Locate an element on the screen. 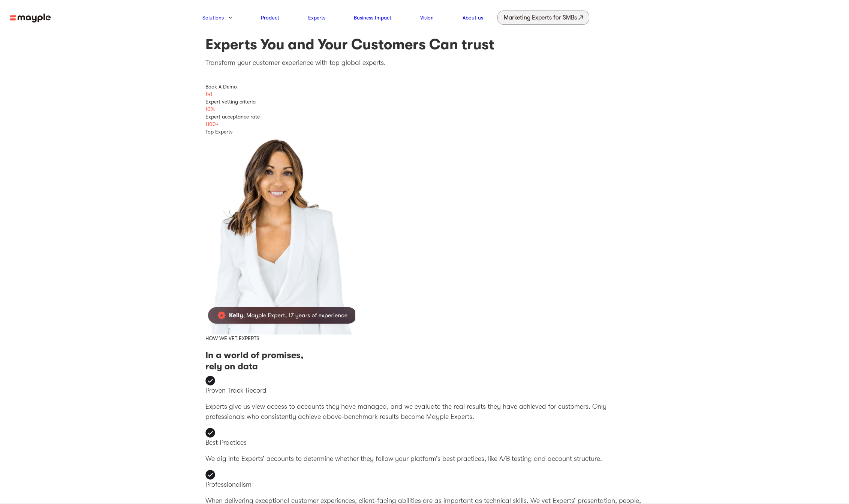 Image resolution: width=849 pixels, height=504 pixels. p: Proven Track Record is located at coordinates (425, 390).